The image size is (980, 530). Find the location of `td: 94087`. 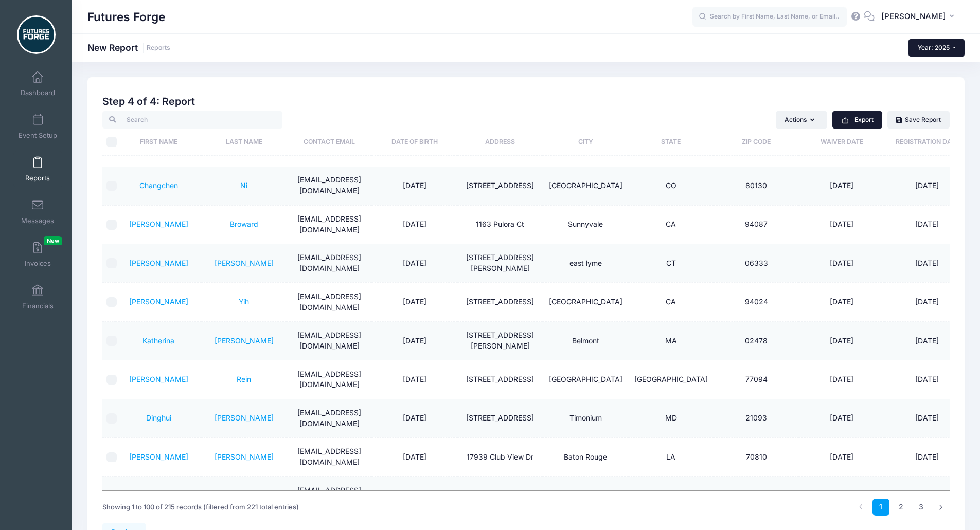

td: 94087 is located at coordinates (756, 225).